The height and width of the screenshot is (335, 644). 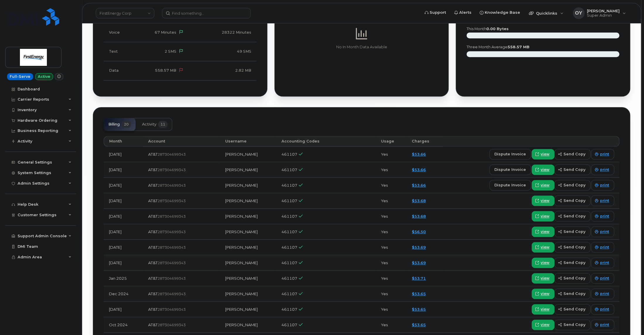 What do you see at coordinates (435, 13) in the screenshot?
I see `a: Support` at bounding box center [435, 13].